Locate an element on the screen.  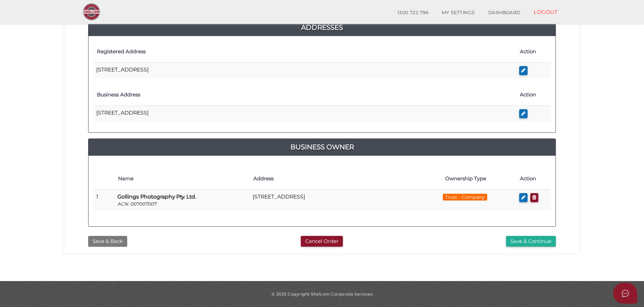
h4: Business Owner is located at coordinates (322, 147).